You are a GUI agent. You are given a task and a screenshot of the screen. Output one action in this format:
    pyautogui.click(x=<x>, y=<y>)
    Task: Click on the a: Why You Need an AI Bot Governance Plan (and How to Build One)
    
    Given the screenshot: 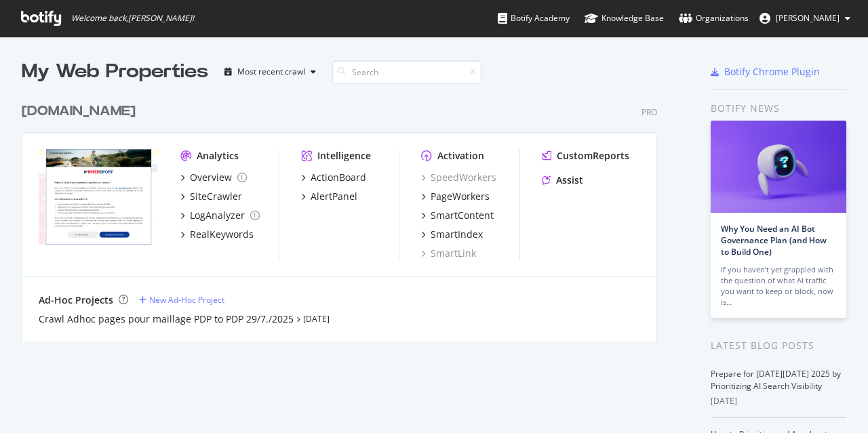 What is the action you would take?
    pyautogui.click(x=773, y=240)
    